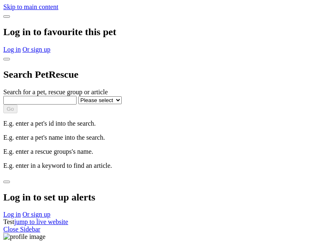  What do you see at coordinates (41, 222) in the screenshot?
I see `a: jump to live website` at bounding box center [41, 222].